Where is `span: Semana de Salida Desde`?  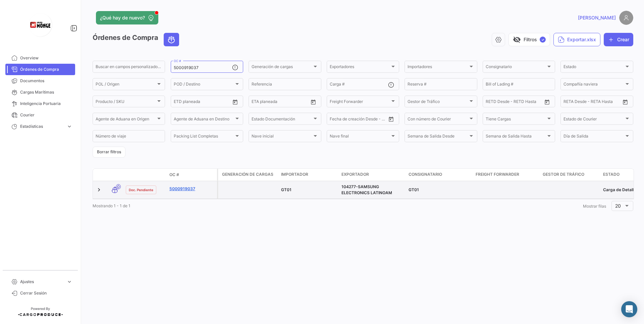 span: Semana de Salida Desde is located at coordinates (437, 137).